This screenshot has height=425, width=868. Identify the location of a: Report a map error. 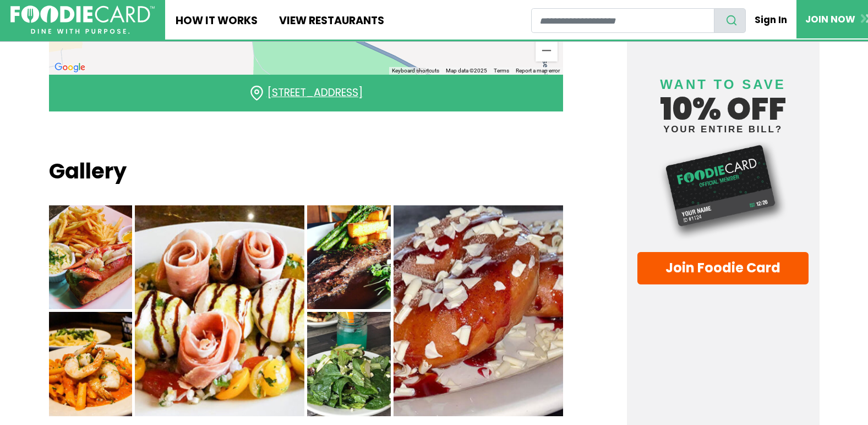
(537, 70).